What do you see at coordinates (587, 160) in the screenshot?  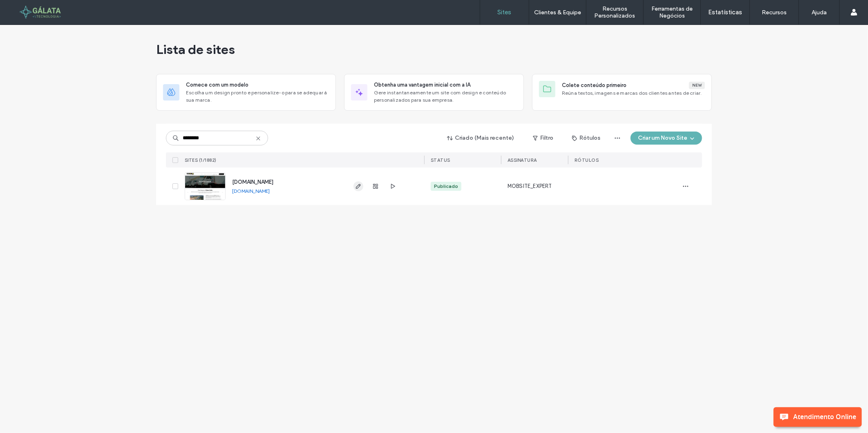 I see `span: Rótulos` at bounding box center [587, 160].